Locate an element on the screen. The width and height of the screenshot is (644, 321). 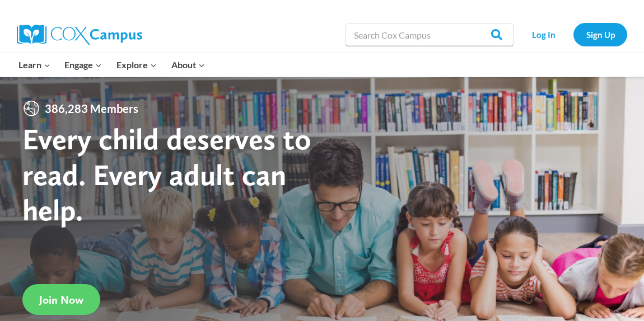
span: Engage is located at coordinates (83, 65).